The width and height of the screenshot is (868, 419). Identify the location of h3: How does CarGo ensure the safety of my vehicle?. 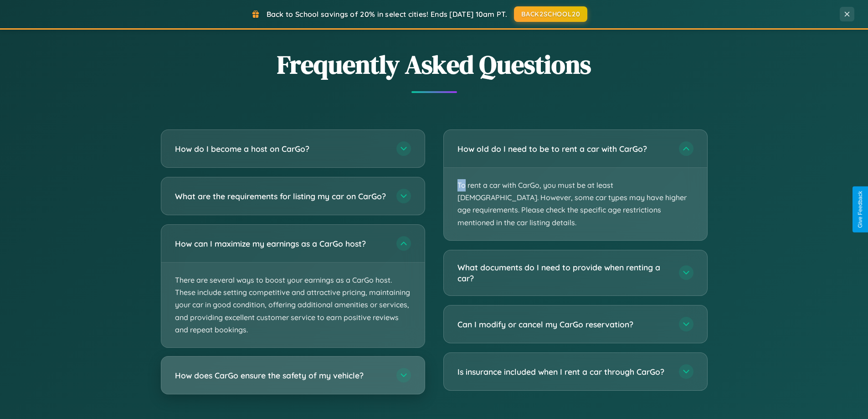
(281, 375).